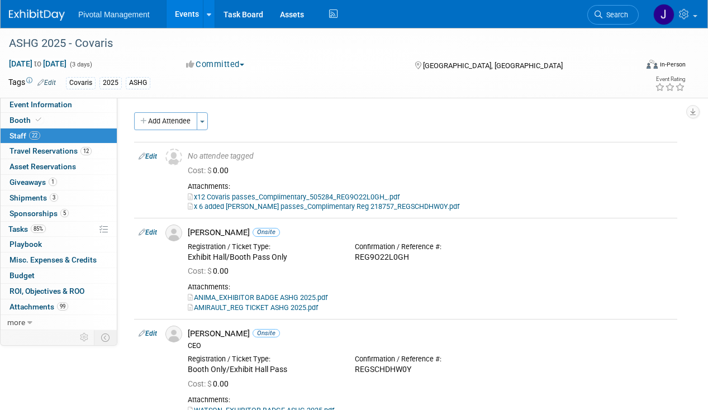 Image resolution: width=708 pixels, height=410 pixels. What do you see at coordinates (59, 322) in the screenshot?
I see `a: more` at bounding box center [59, 322].